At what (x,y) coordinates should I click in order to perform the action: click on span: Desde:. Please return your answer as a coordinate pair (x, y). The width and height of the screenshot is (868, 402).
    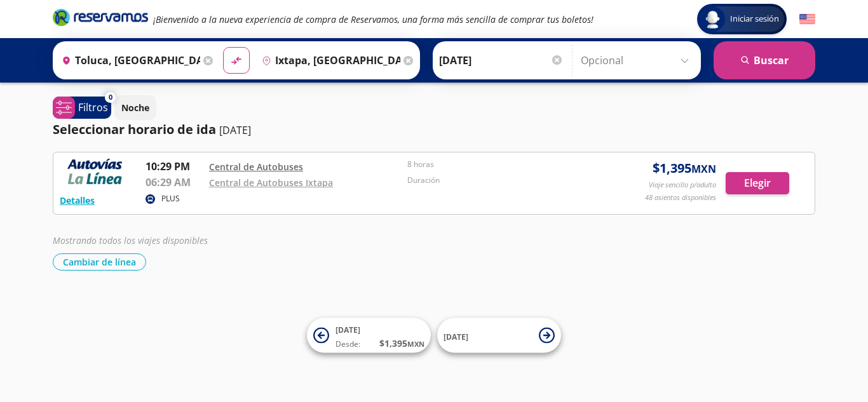
    Looking at the image, I should click on (348, 344).